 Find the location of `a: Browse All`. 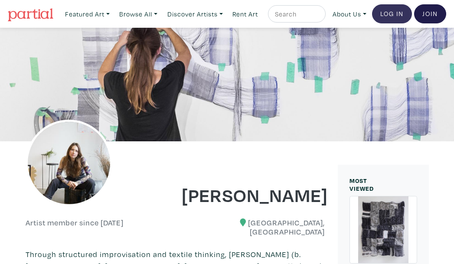

a: Browse All is located at coordinates (138, 14).